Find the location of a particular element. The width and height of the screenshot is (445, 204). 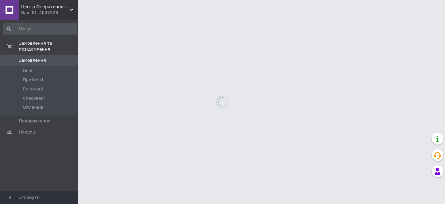

div: Ваш ID: 4047526 is located at coordinates (50, 13).